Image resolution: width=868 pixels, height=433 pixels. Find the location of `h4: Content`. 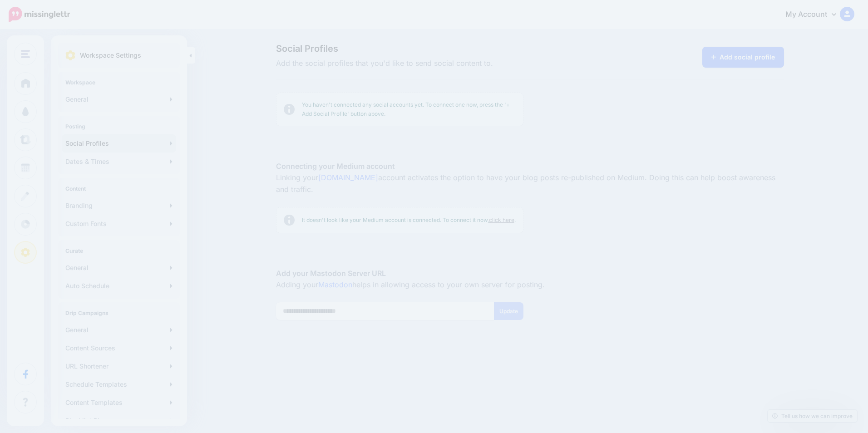

h4: Content is located at coordinates (119, 188).